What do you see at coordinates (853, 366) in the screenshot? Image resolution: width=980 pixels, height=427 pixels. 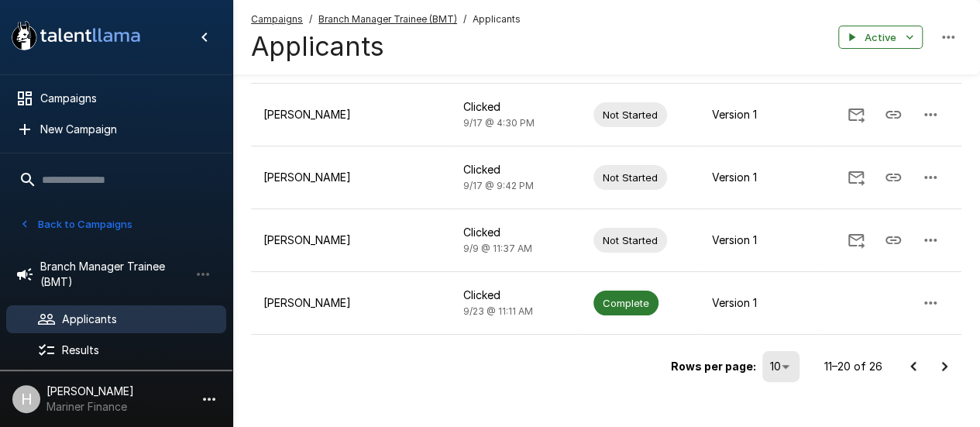 I see `p: 11–20 of 26` at bounding box center [853, 366].